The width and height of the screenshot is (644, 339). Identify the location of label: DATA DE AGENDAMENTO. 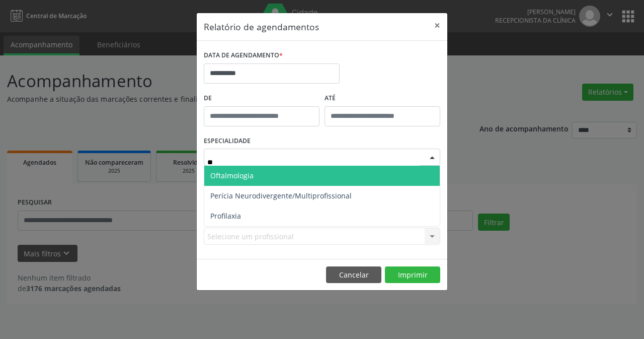
(243, 55).